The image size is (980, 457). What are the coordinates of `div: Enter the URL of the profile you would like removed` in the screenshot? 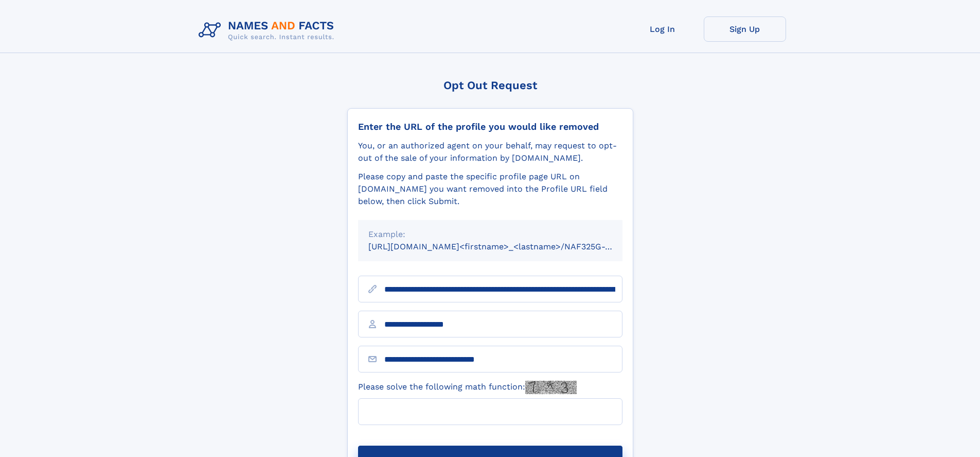 It's located at (490, 127).